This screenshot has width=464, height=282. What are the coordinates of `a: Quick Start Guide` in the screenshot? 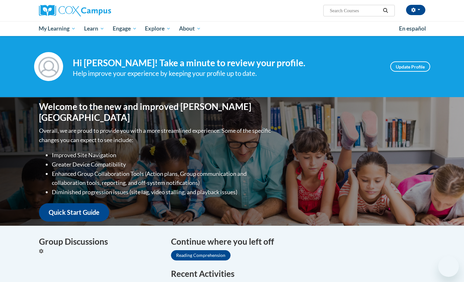 It's located at (74, 212).